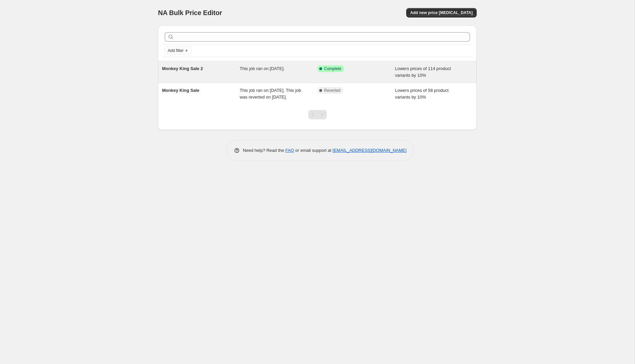 This screenshot has width=635, height=364. What do you see at coordinates (178, 51) in the screenshot?
I see `button: Add filter` at bounding box center [178, 51].